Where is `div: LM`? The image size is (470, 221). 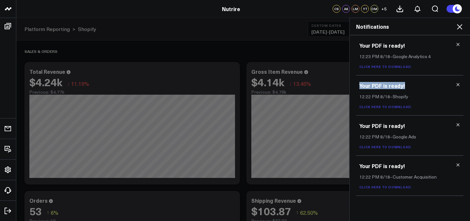 div: LM is located at coordinates (355, 9).